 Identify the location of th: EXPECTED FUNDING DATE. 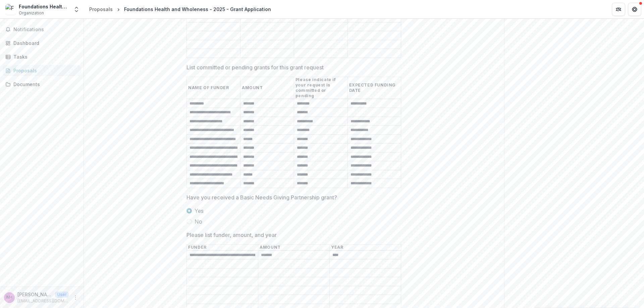
(374, 88).